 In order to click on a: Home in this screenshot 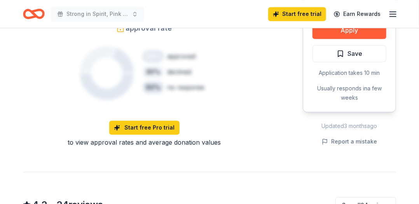, I will do `click(34, 14)`.